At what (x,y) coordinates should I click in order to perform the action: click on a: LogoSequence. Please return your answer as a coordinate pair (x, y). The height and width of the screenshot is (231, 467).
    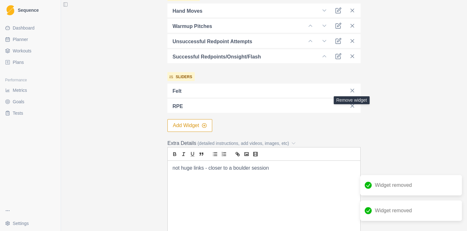
    Looking at the image, I should click on (30, 10).